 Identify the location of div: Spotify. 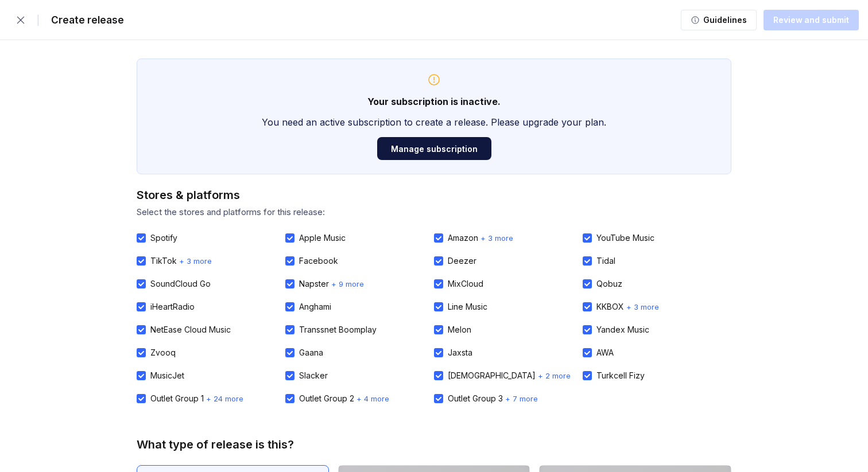
(163, 238).